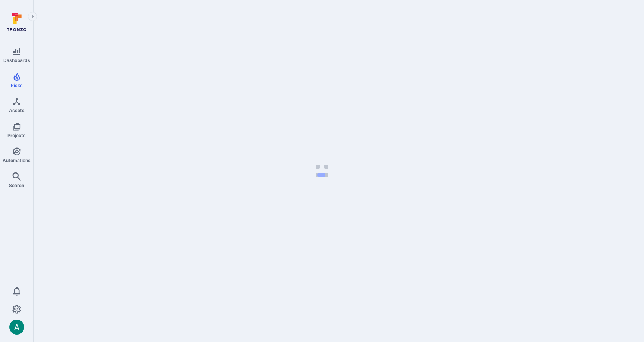 The width and height of the screenshot is (644, 342). I want to click on span: Risks, so click(17, 85).